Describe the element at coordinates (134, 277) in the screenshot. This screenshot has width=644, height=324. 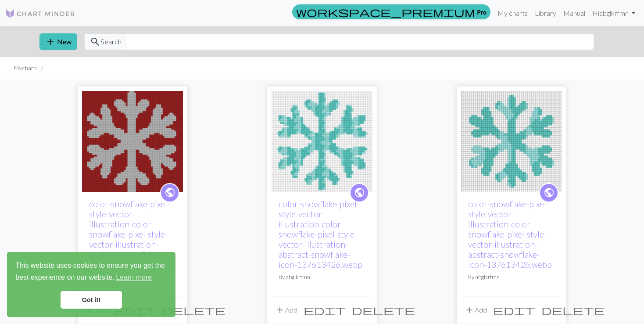
I see `a: learn more about cookies` at that location.